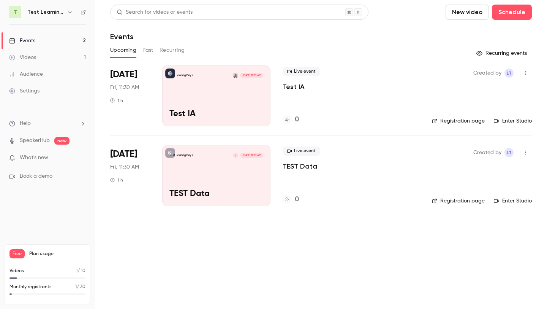  Describe the element at coordinates (155, 12) in the screenshot. I see `div: Search for videos or events` at that location.